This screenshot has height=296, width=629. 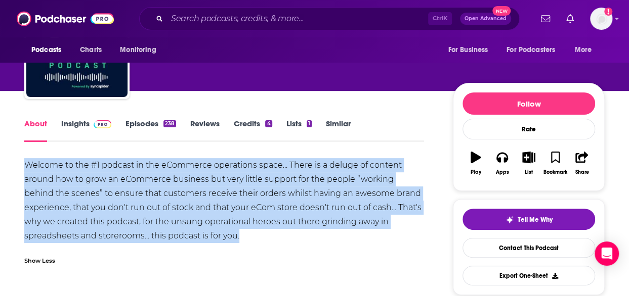 I want to click on div: Search podcasts, credits, & more..., so click(x=329, y=19).